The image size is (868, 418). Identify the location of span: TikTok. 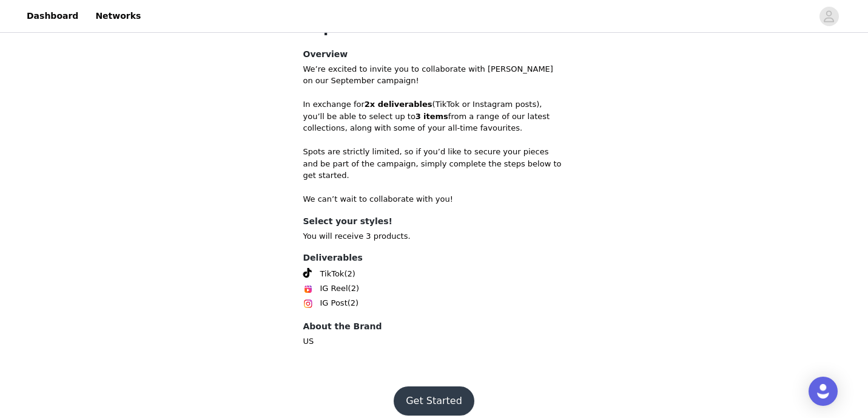
(332, 274).